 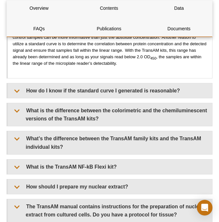 What do you see at coordinates (39, 29) in the screenshot?
I see `a: FAQs` at bounding box center [39, 29].